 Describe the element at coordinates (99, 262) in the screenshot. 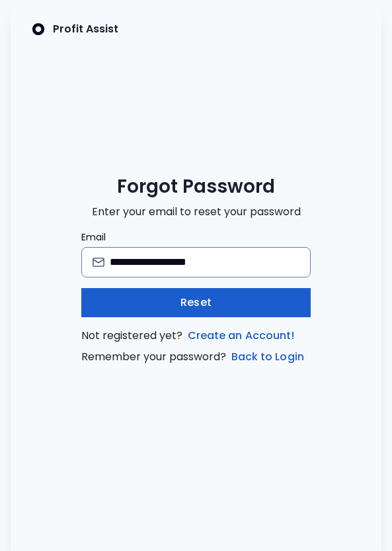

I see `img: email` at that location.